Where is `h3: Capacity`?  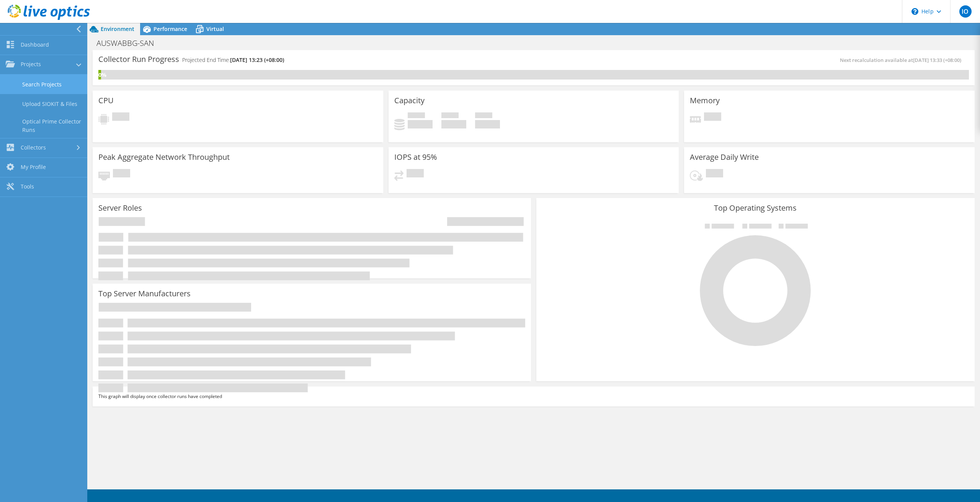
h3: Capacity is located at coordinates (409, 101).